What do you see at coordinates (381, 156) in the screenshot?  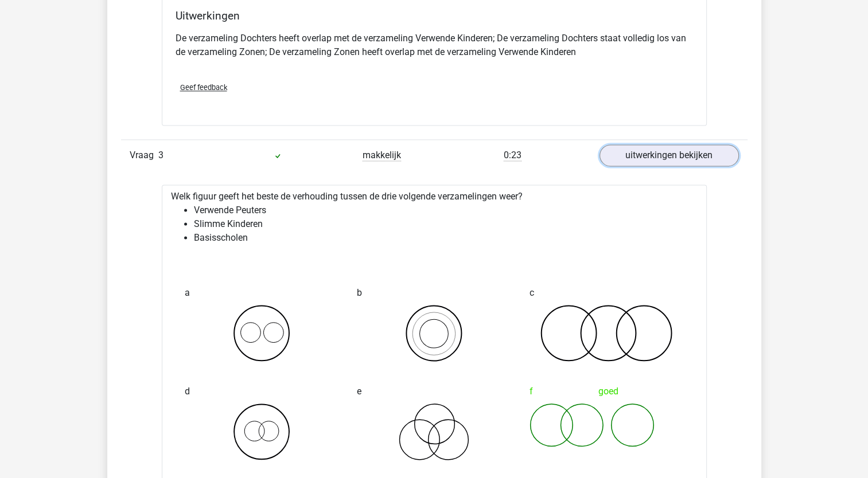 I see `span: makkelijk` at bounding box center [381, 156].